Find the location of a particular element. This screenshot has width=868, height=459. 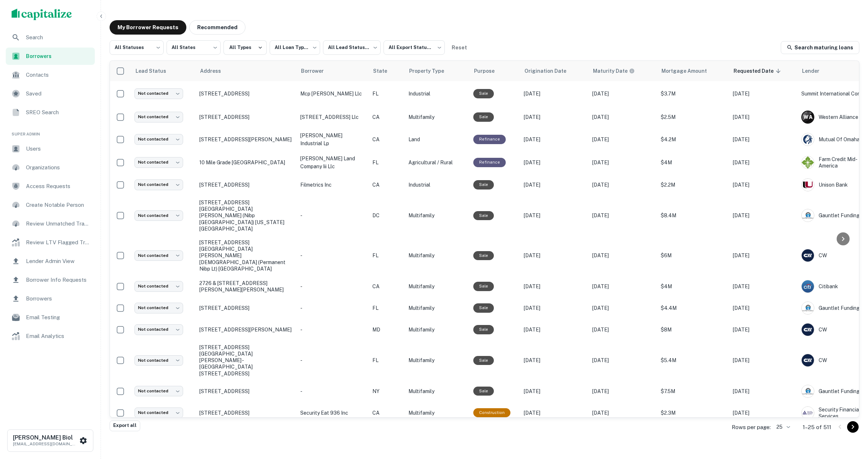

li: Super Admin is located at coordinates (50, 131).